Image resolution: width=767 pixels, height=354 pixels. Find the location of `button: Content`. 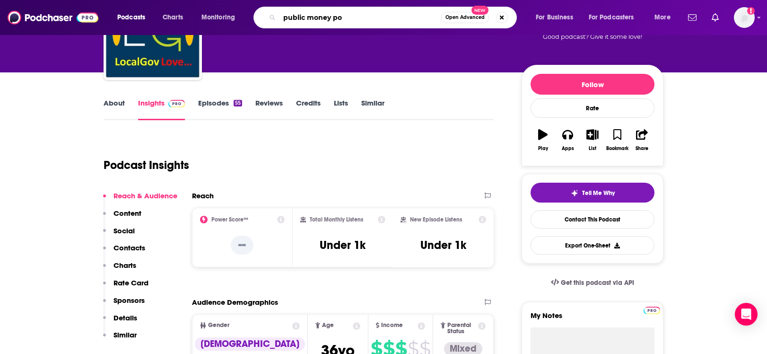

button: Content is located at coordinates (122, 217).